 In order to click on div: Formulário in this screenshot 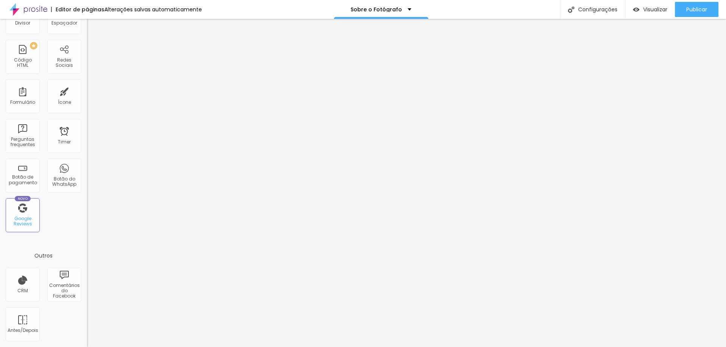, I will do `click(23, 102)`.